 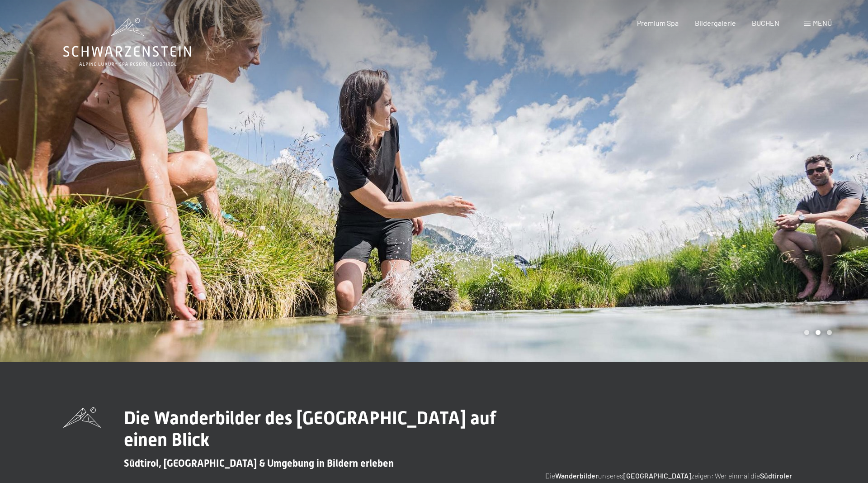 What do you see at coordinates (765, 23) in the screenshot?
I see `a: BUCHEN` at bounding box center [765, 23].